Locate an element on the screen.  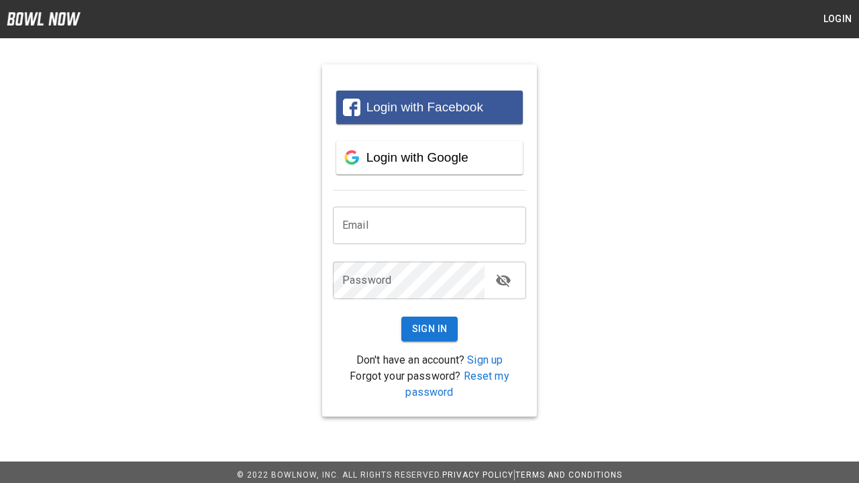
a: Sign up is located at coordinates (484, 360).